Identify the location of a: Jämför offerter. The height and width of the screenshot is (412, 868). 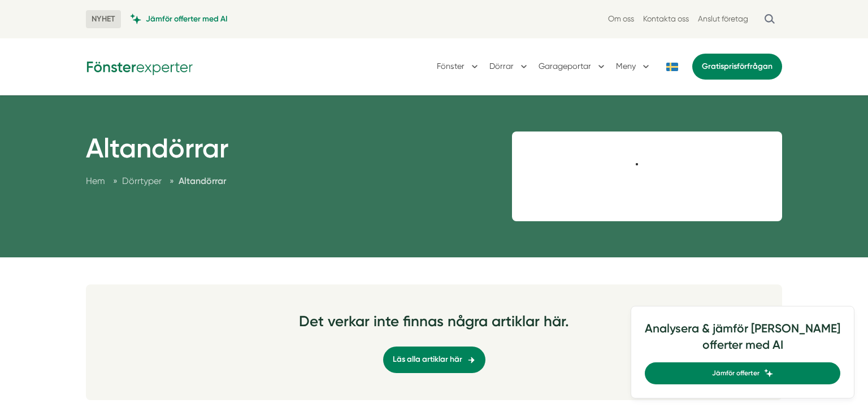
(742, 373).